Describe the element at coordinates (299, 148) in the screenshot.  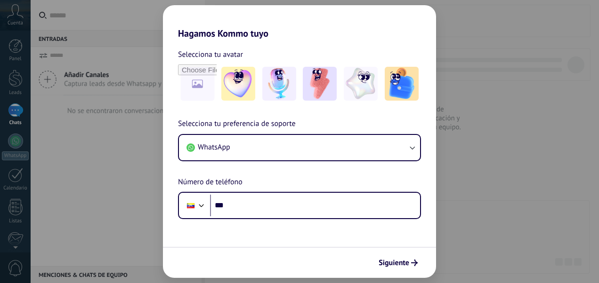
I see `button: WhatsApp` at that location.